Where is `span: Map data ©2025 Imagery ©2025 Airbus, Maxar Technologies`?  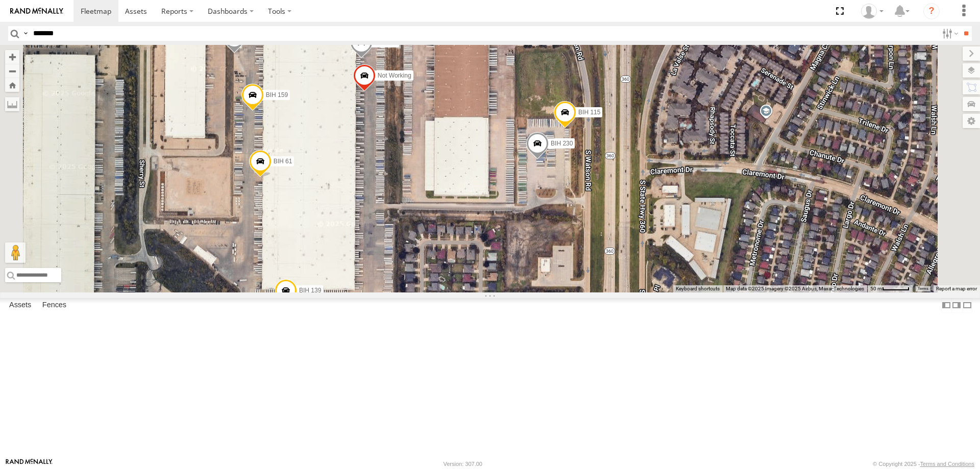
span: Map data ©2025 Imagery ©2025 Airbus, Maxar Technologies is located at coordinates (795, 289).